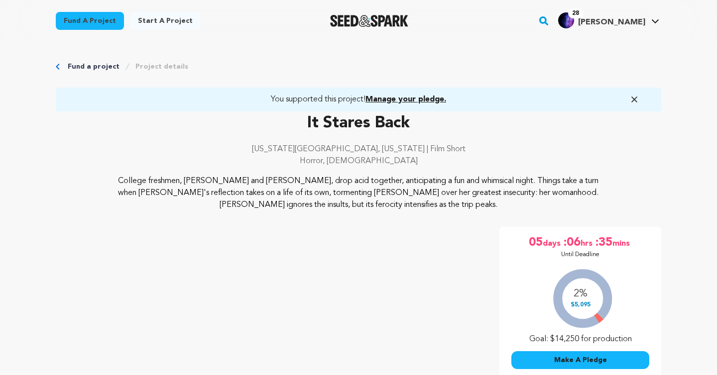  Describe the element at coordinates (566, 20) in the screenshot. I see `img: 162372f1c1f84888.png` at that location.